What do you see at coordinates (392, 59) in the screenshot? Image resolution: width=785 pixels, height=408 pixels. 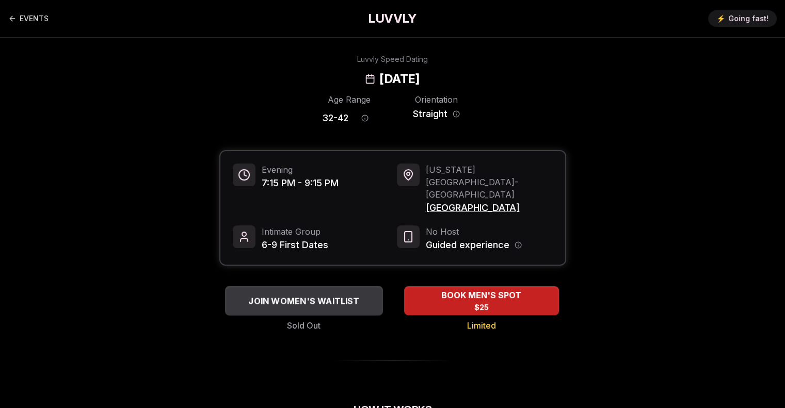 I see `div: Luvvly Speed Dating` at bounding box center [392, 59].